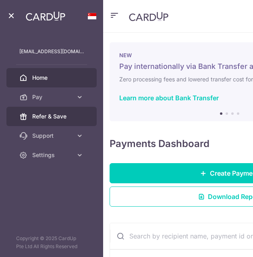 Image resolution: width=253 pixels, height=257 pixels. What do you see at coordinates (52, 136) in the screenshot?
I see `span: Support` at bounding box center [52, 136].